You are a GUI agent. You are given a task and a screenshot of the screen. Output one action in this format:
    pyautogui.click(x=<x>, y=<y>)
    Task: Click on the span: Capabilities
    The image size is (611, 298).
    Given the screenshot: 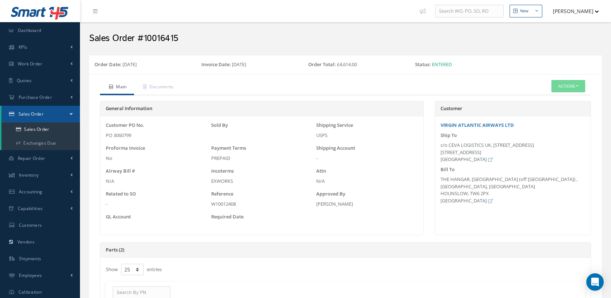 What is the action you would take?
    pyautogui.click(x=30, y=208)
    